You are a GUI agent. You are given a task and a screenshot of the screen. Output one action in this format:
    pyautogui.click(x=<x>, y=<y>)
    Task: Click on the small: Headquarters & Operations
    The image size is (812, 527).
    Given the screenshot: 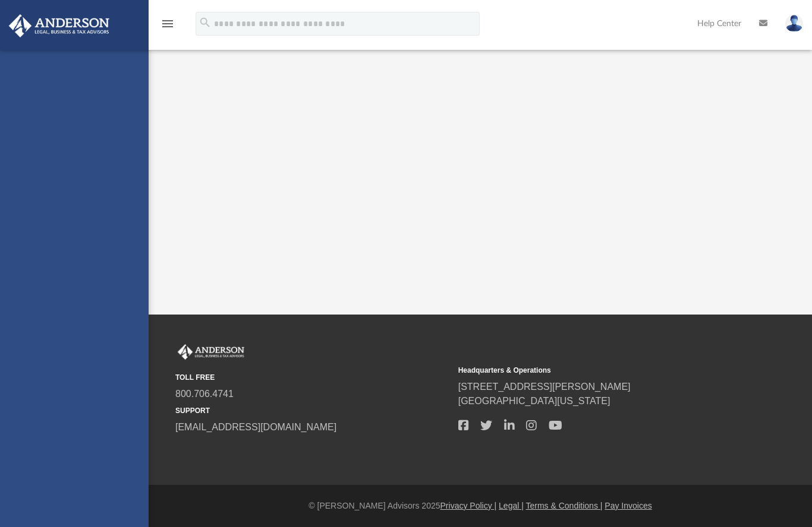 What is the action you would take?
    pyautogui.click(x=595, y=370)
    